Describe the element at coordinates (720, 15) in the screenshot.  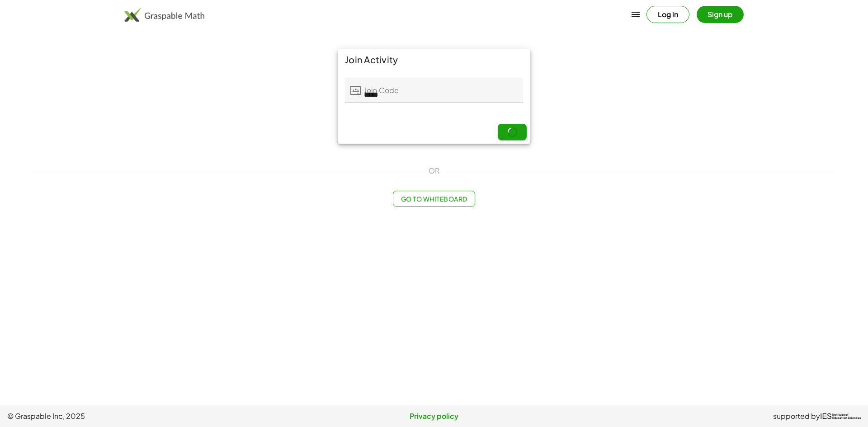
I see `button: Sign up` at that location.